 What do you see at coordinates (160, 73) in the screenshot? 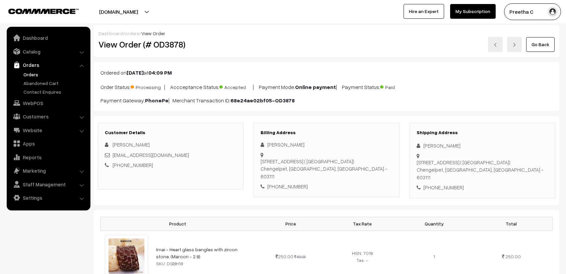
I see `b: 04:09 PM` at bounding box center [160, 73].